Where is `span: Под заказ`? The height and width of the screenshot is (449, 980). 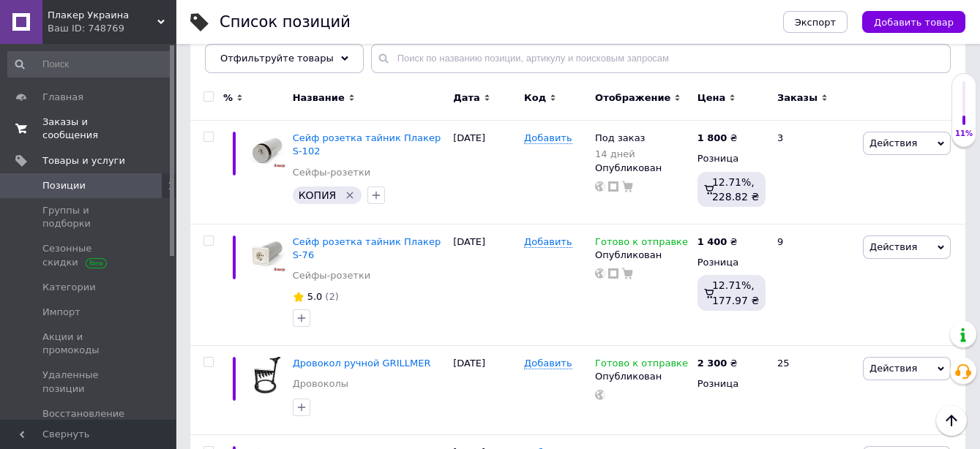
span: Под заказ is located at coordinates (620, 139).